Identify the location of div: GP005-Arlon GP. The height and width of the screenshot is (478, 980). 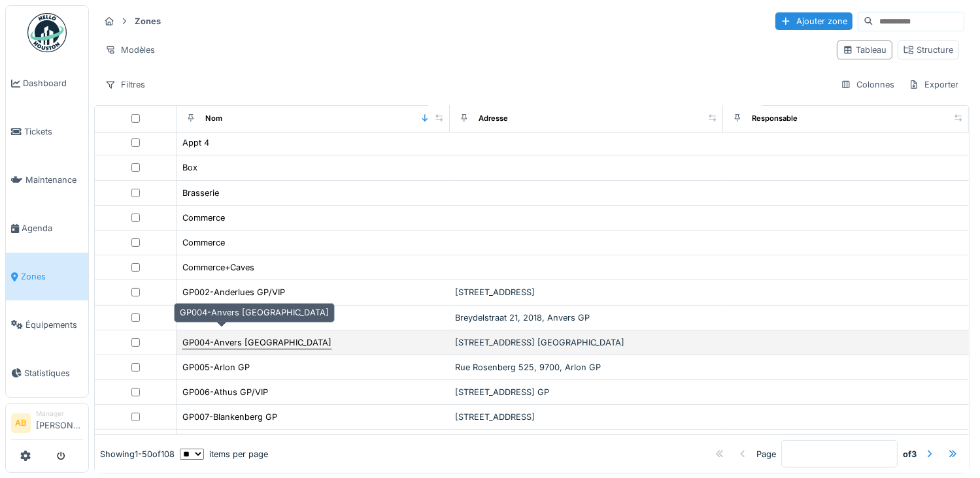
(215, 367).